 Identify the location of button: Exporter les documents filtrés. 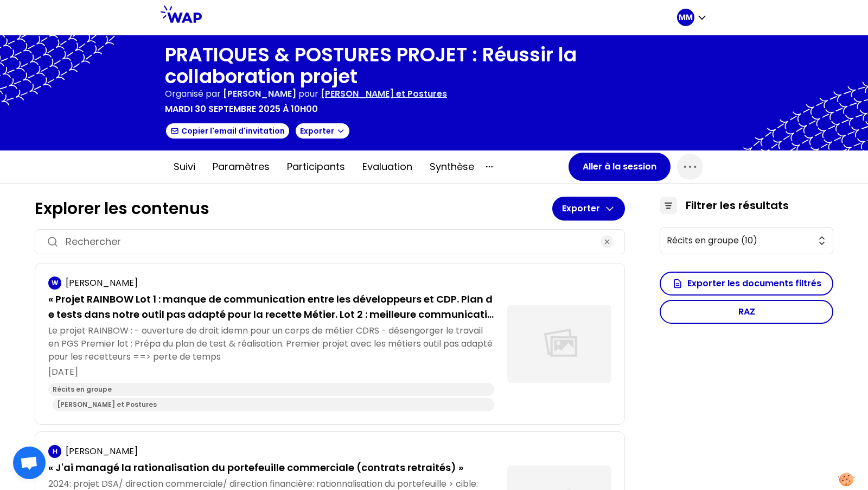
(746, 283).